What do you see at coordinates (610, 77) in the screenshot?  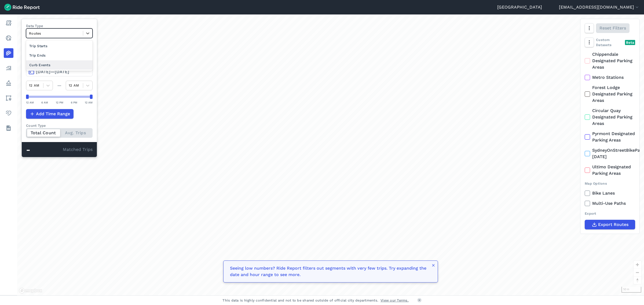 I see `label: Metro Stations` at bounding box center [610, 77].